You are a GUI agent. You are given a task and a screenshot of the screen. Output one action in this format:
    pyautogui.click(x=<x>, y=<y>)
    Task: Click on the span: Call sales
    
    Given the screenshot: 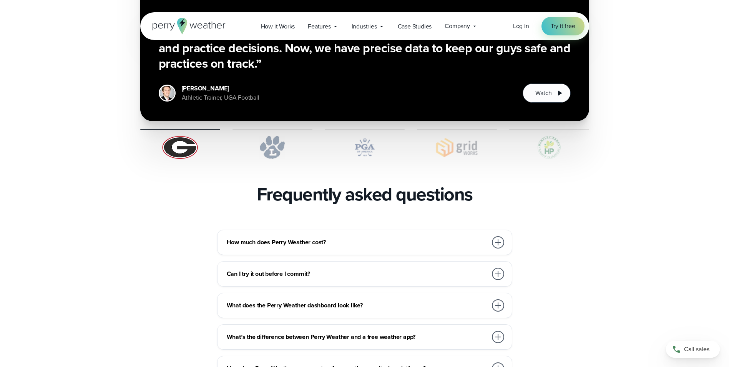 What is the action you would take?
    pyautogui.click(x=697, y=349)
    